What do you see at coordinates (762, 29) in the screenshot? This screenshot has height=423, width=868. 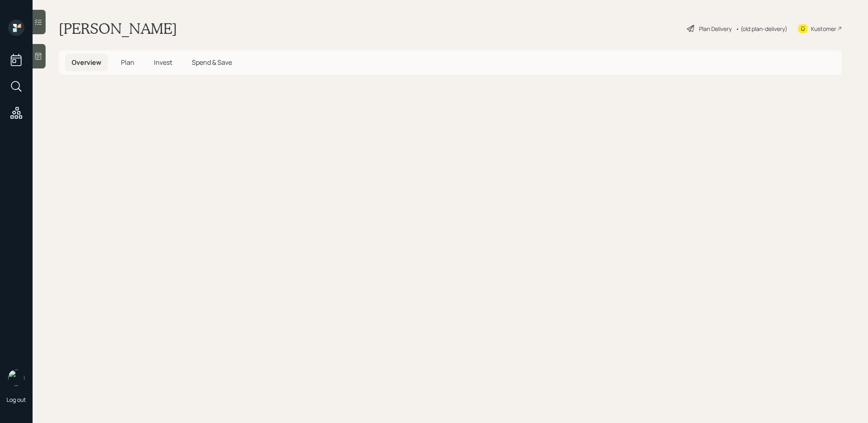 I see `div: • (old plan-delivery)` at bounding box center [762, 29].